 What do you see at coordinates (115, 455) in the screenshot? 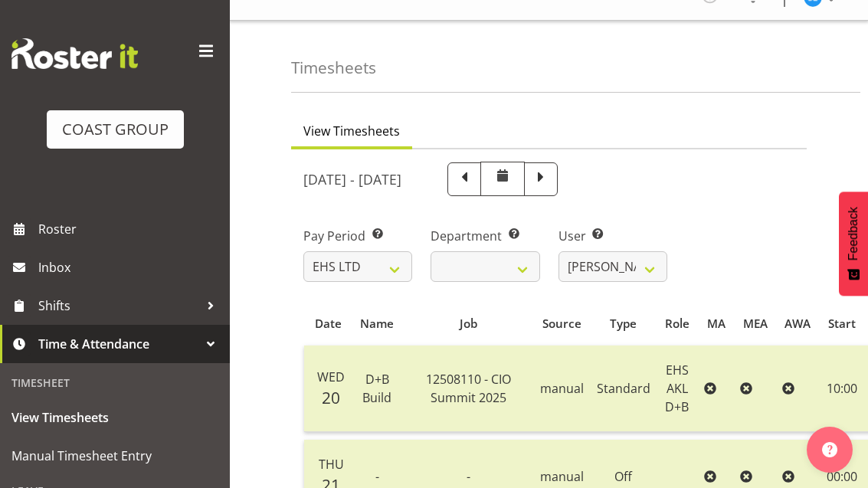
I see `a: Manual Timesheet Entry` at bounding box center [115, 455].